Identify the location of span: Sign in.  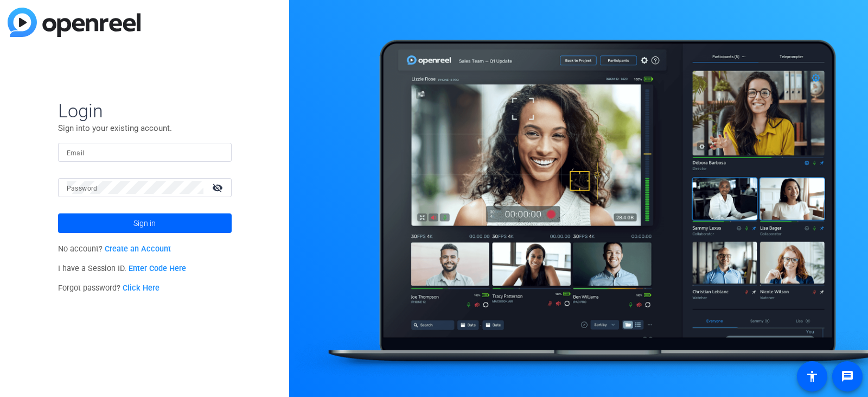
(145, 224).